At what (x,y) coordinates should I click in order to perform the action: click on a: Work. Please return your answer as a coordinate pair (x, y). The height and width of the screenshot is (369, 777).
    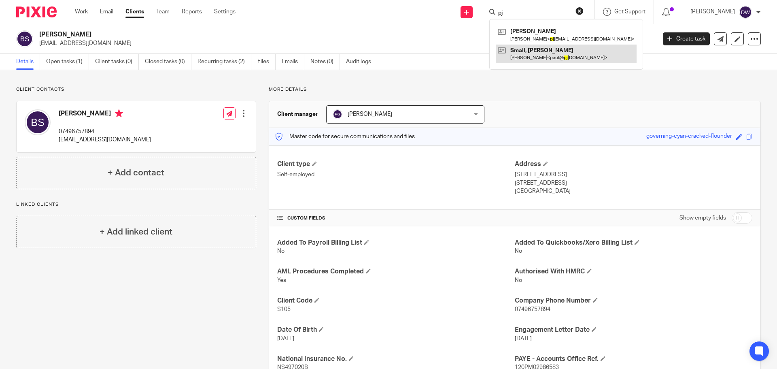
    Looking at the image, I should click on (81, 12).